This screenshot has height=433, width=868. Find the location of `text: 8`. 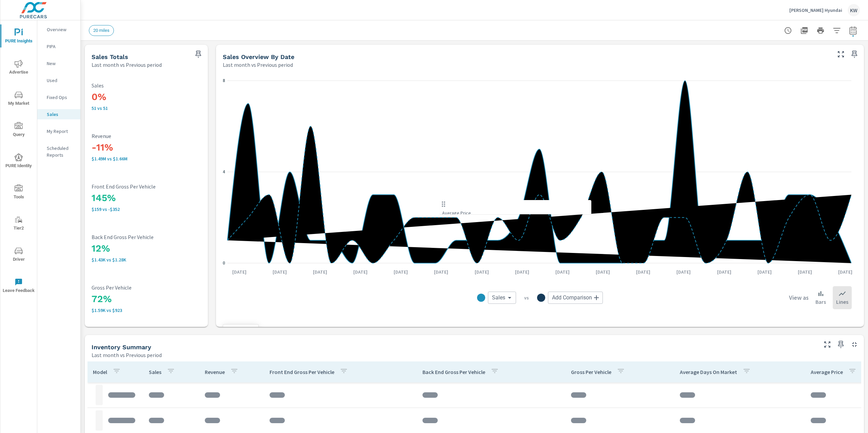

text: 8 is located at coordinates (224, 81).